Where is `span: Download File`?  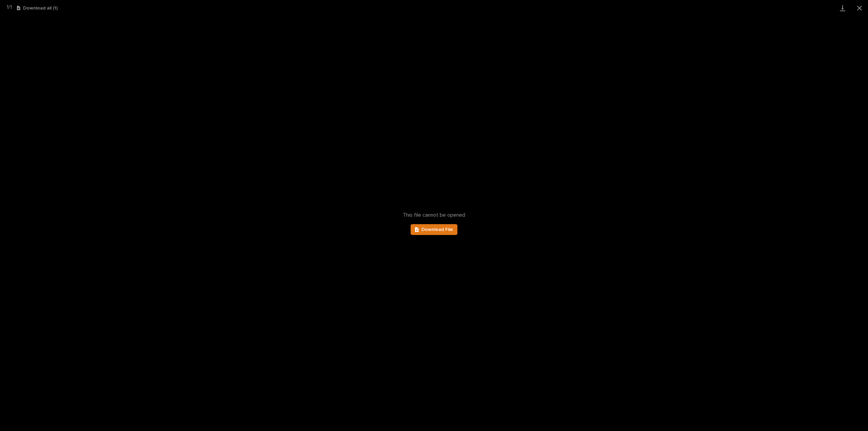
span: Download File is located at coordinates (437, 230).